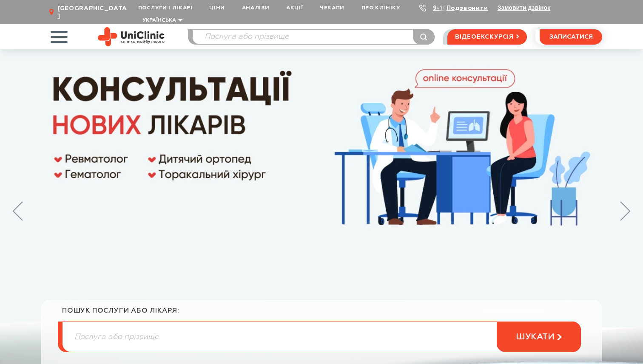 This screenshot has width=643, height=364. Describe the element at coordinates (484, 37) in the screenshot. I see `span: відеоекскурсія` at that location.